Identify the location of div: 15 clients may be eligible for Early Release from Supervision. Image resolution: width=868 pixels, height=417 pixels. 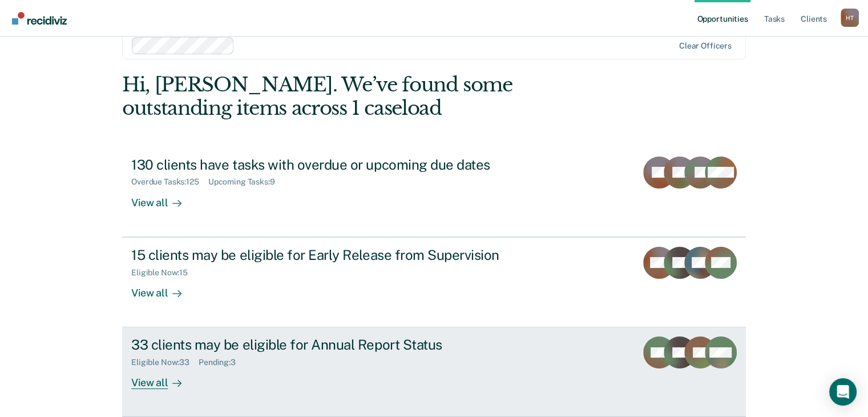
(332, 255).